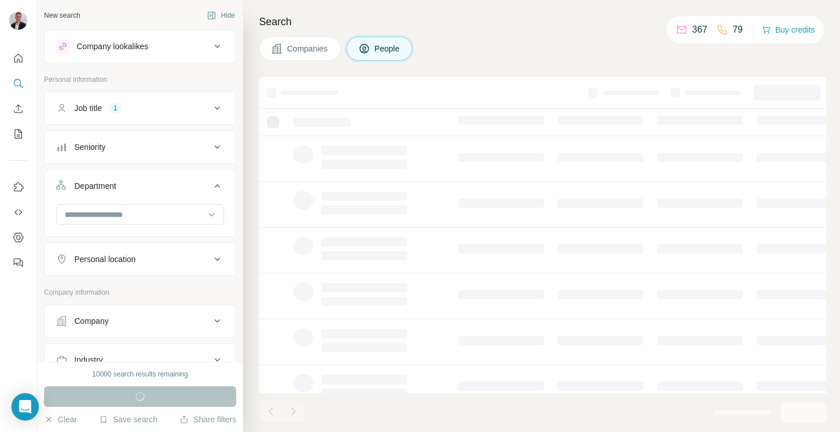 This screenshot has height=432, width=840. I want to click on button: Buy credits, so click(788, 30).